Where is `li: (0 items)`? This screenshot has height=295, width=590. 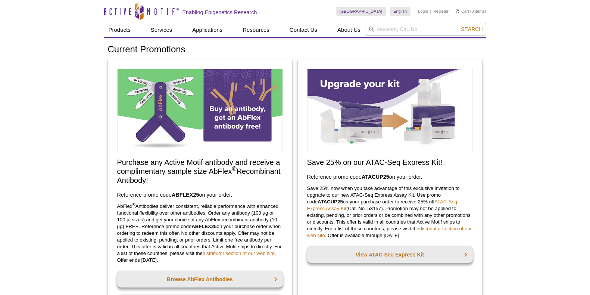 li: (0 items) is located at coordinates (471, 11).